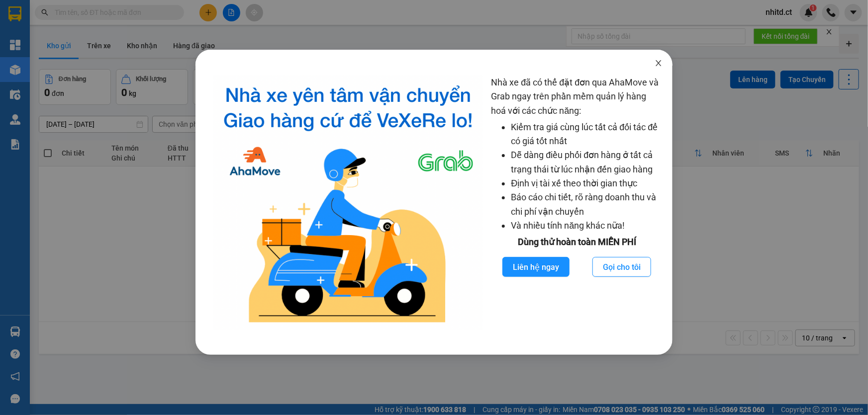  I want to click on button: Close, so click(658, 63).